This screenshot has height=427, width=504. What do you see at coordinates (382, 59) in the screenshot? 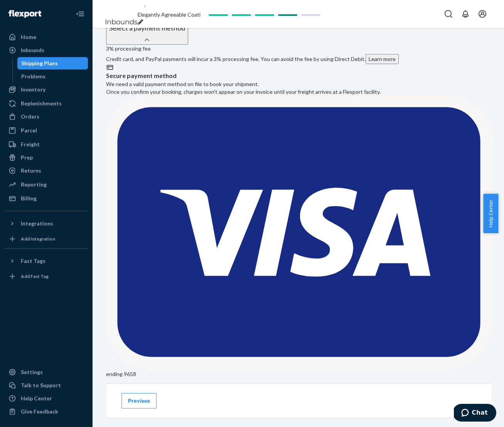
I see `button: Learn more` at bounding box center [382, 59].